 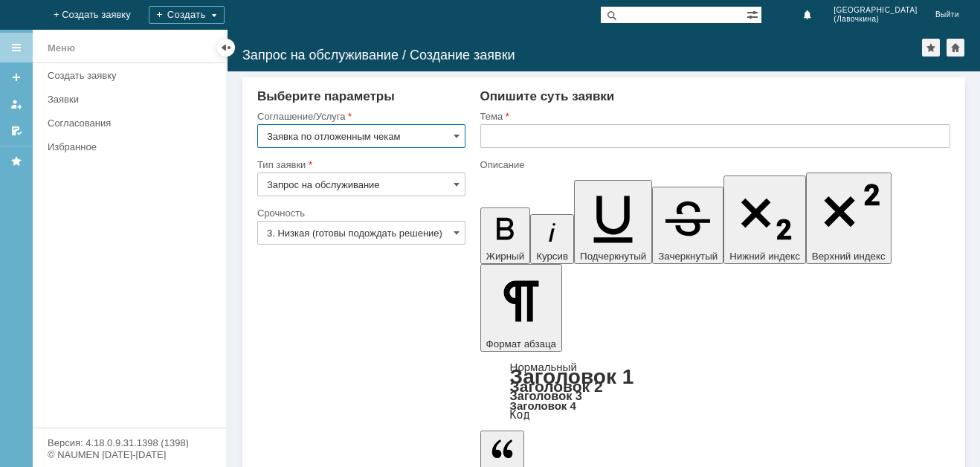 What do you see at coordinates (551, 239) in the screenshot?
I see `button: Курсив` at bounding box center [551, 239].